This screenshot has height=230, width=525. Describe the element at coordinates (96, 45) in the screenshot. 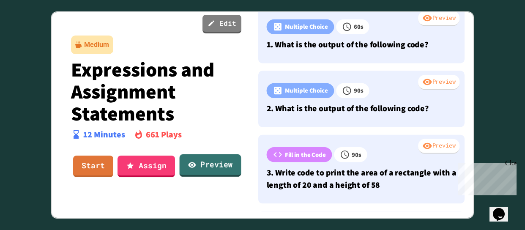

I see `div: Medium` at that location.